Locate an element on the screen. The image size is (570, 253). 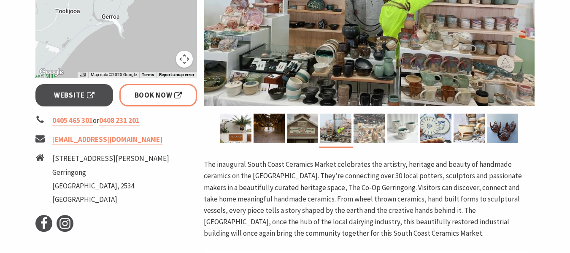
li: Gerringong is located at coordinates (111, 172).